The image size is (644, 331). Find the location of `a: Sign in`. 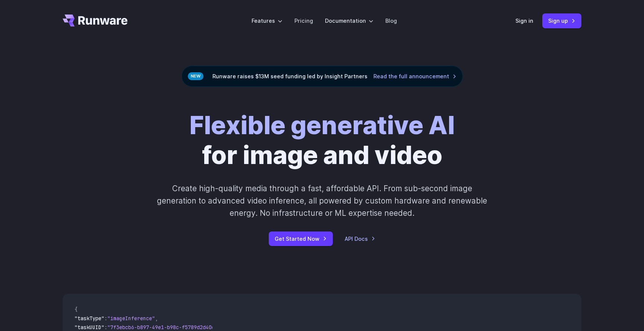

a: Sign in is located at coordinates (525, 21).